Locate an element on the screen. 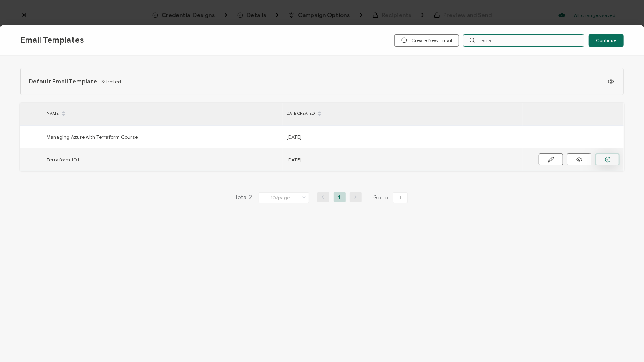 This screenshot has width=644, height=362. span: Selected is located at coordinates (111, 81).